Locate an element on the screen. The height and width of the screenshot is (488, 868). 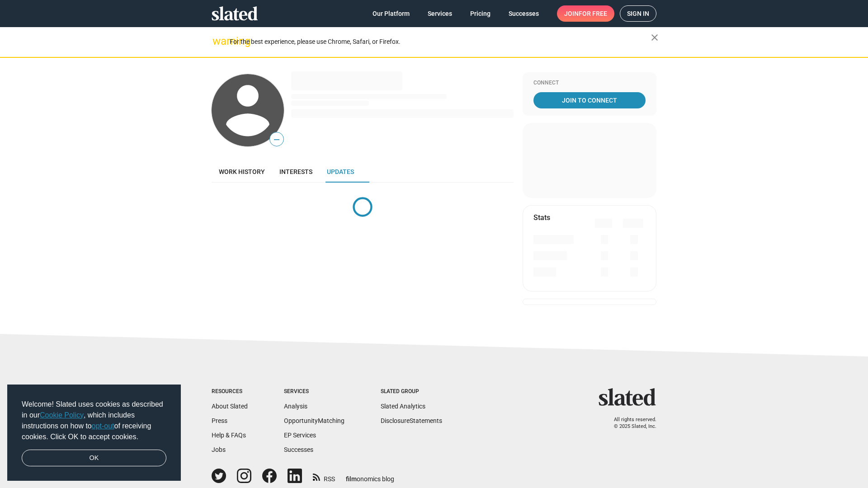
span: Work history is located at coordinates (242, 172).